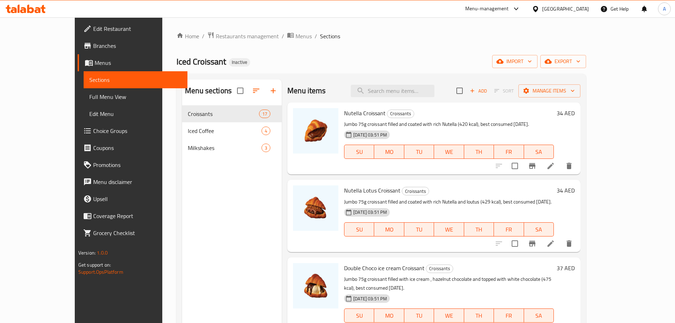 This screenshot has height=323, width=675. Describe the element at coordinates (478, 91) in the screenshot. I see `span: Add` at that location.